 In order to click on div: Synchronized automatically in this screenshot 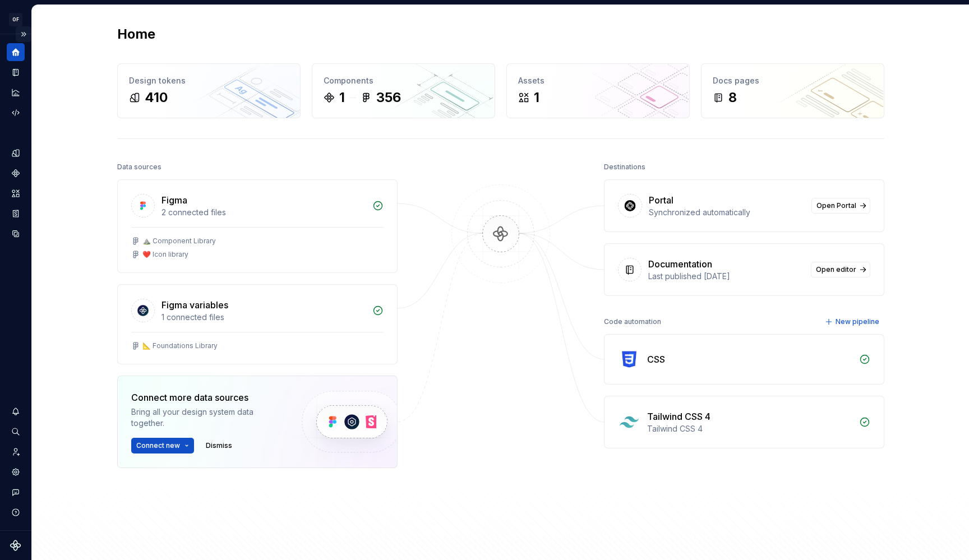, I will do `click(727, 212)`.